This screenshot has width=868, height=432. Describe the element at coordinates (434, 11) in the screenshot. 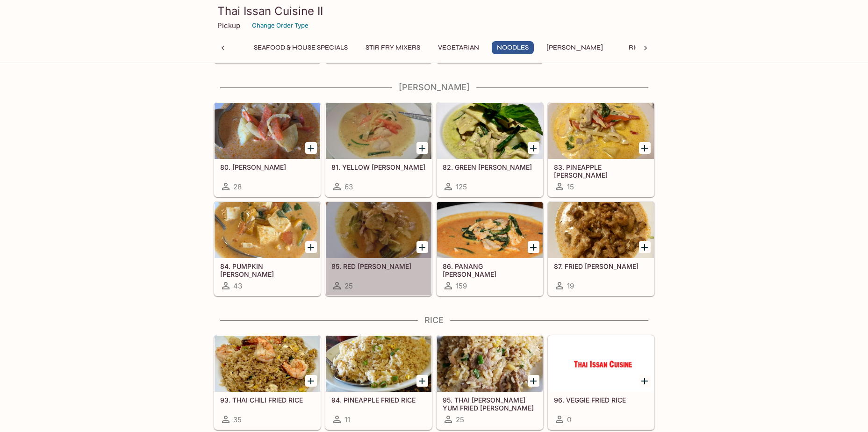

I see `h3: Thai Issan Cuisine II` at that location.